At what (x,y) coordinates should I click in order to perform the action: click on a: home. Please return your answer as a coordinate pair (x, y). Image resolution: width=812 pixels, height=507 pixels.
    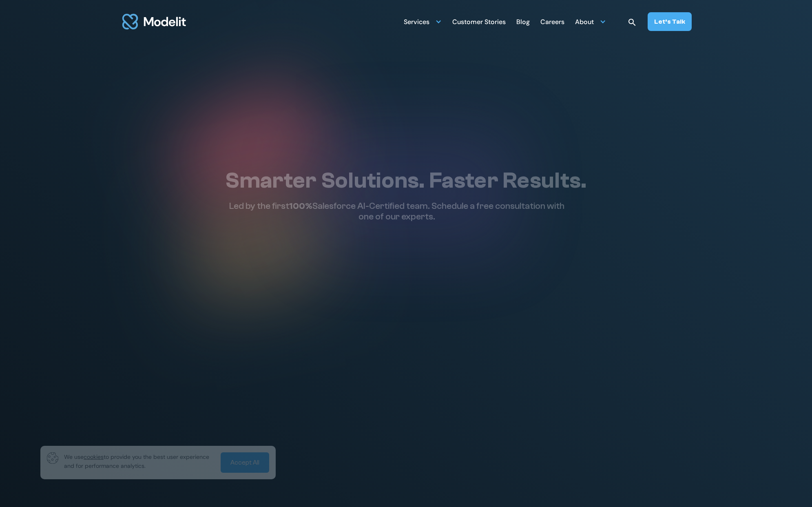
    Looking at the image, I should click on (154, 21).